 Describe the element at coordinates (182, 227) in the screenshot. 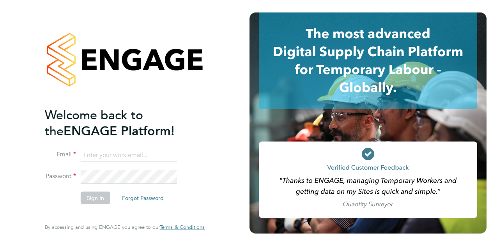

I see `a: Terms & Conditions` at that location.